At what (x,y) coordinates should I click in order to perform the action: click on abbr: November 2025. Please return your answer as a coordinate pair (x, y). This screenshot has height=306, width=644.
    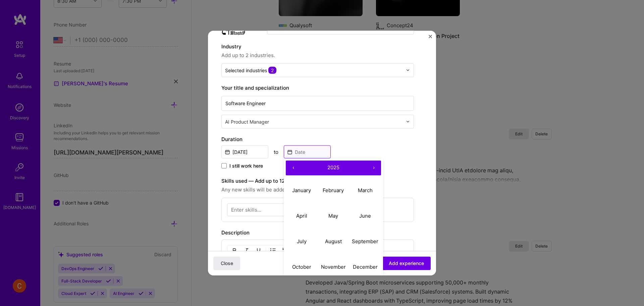
    Looking at the image, I should click on (333, 267).